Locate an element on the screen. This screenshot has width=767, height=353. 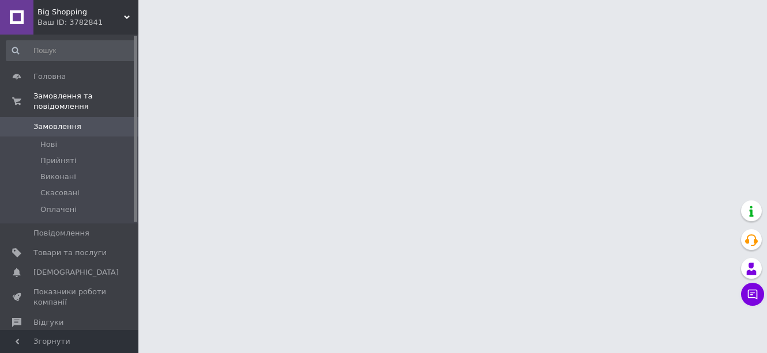
span: Оплачені is located at coordinates (58, 210).